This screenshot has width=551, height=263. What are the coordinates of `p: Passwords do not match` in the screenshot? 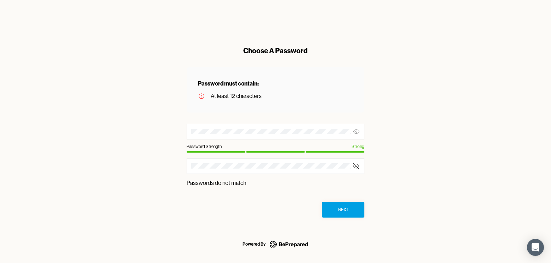 It's located at (276, 183).